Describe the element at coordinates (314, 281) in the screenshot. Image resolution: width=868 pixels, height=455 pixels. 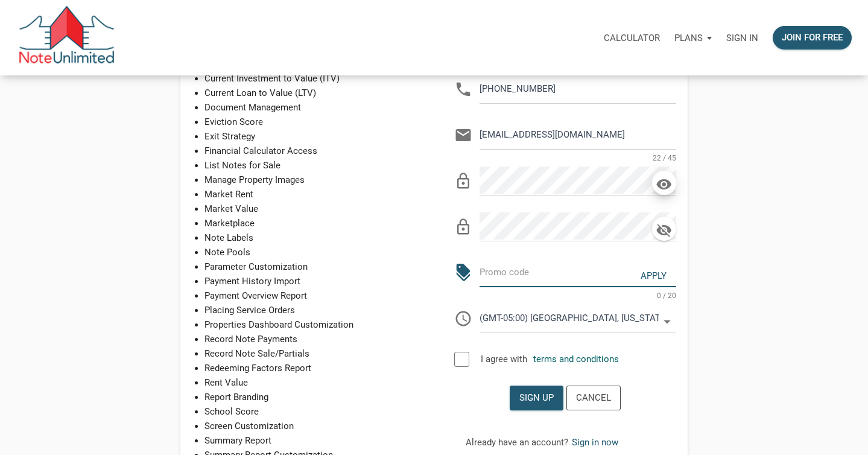
I see `p: Payment History Import` at that location.